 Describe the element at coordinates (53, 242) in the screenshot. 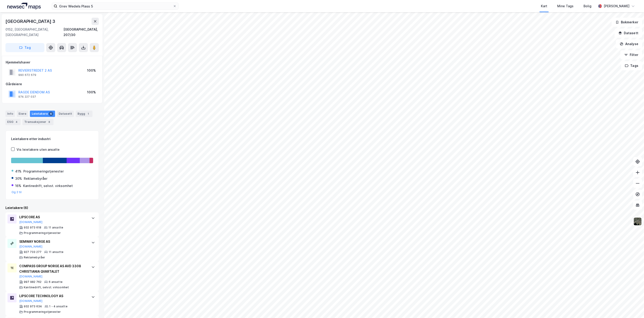

I see `div: SEMWAY NORGE AS` at that location.